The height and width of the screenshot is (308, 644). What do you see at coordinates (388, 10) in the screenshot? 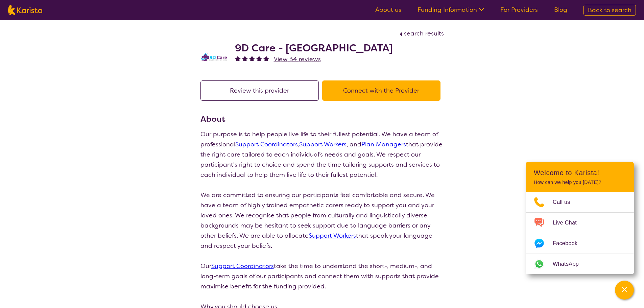
I see `a: About us` at bounding box center [388, 10].